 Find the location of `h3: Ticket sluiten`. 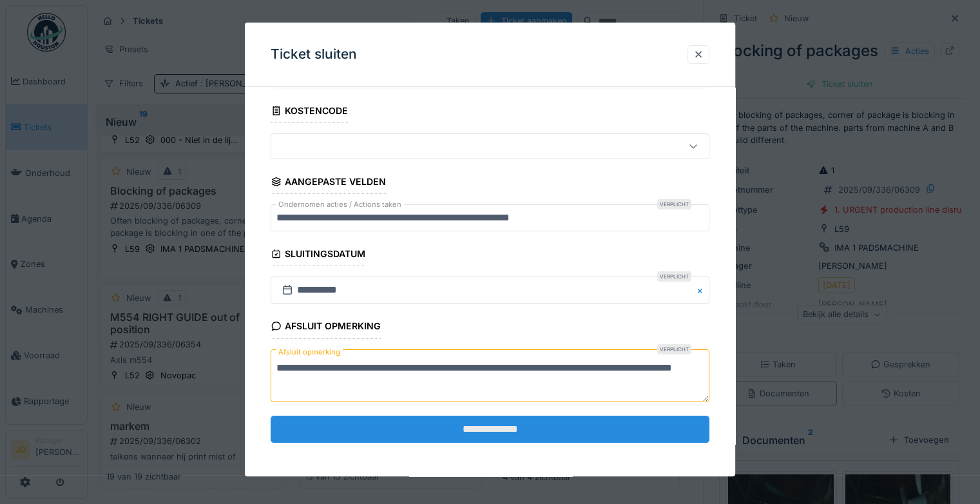

h3: Ticket sluiten is located at coordinates (314, 54).